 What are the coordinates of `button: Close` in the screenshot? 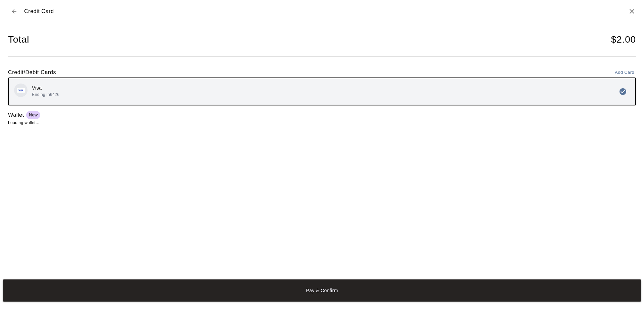 It's located at (632, 12).